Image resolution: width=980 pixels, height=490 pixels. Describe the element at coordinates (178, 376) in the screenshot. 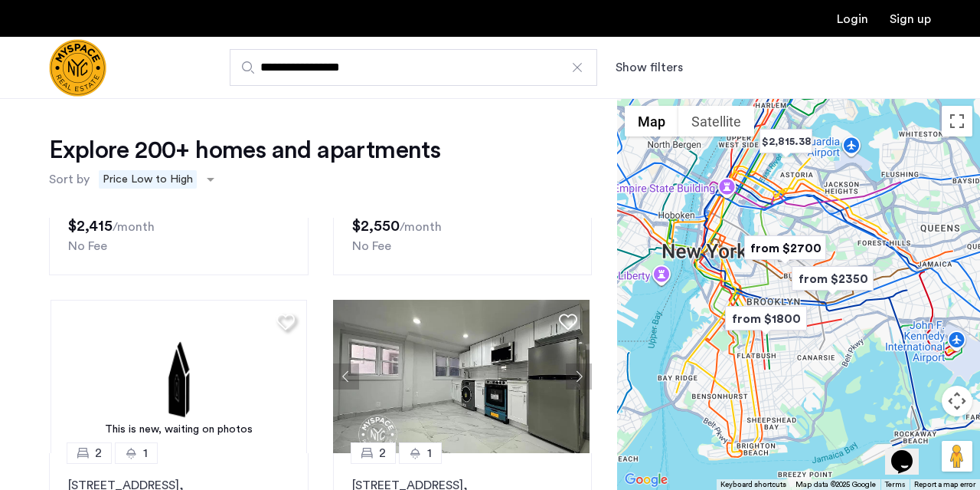

I see `a: This is new, waiting on photos` at that location.